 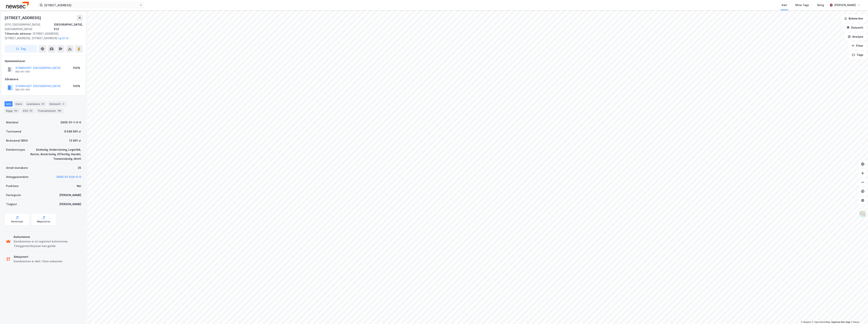 What do you see at coordinates (75, 141) in the screenshot?
I see `div: 13 991 ㎡` at bounding box center [75, 141].